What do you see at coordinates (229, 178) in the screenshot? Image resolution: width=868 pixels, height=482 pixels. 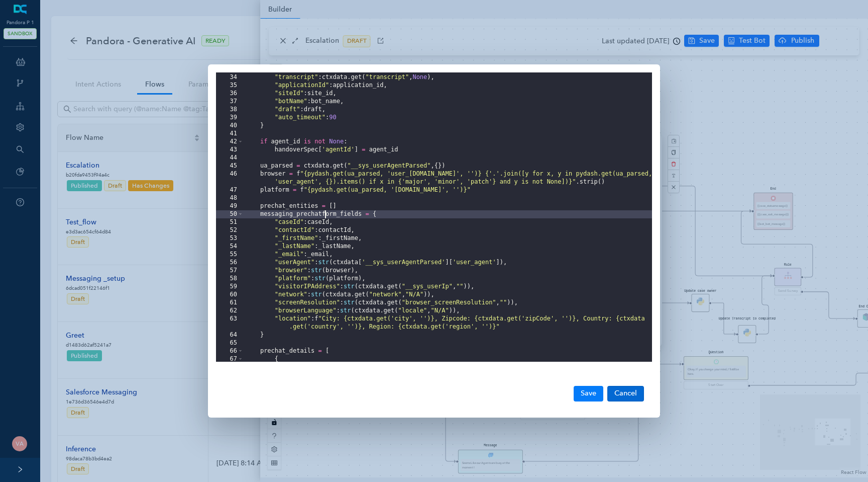 I see `div: 46` at bounding box center [229, 178].